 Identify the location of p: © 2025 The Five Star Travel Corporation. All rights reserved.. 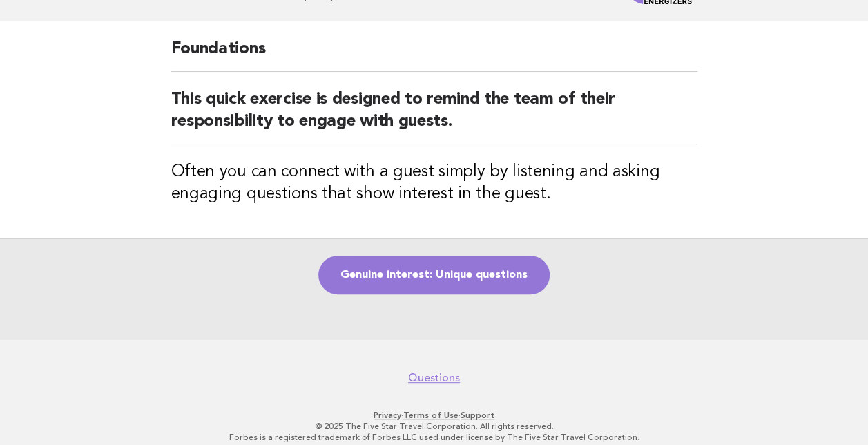
(434, 426).